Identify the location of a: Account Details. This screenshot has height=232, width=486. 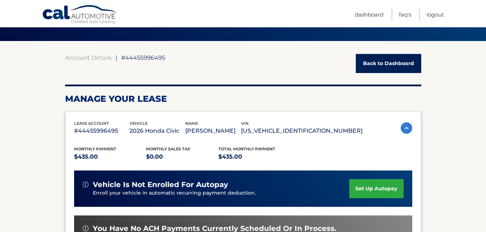
(88, 58).